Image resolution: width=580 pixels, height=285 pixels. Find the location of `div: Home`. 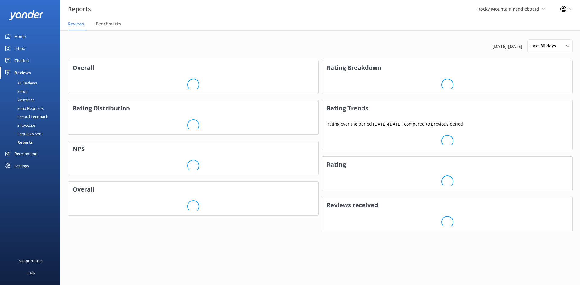

div: Home is located at coordinates (20, 36).